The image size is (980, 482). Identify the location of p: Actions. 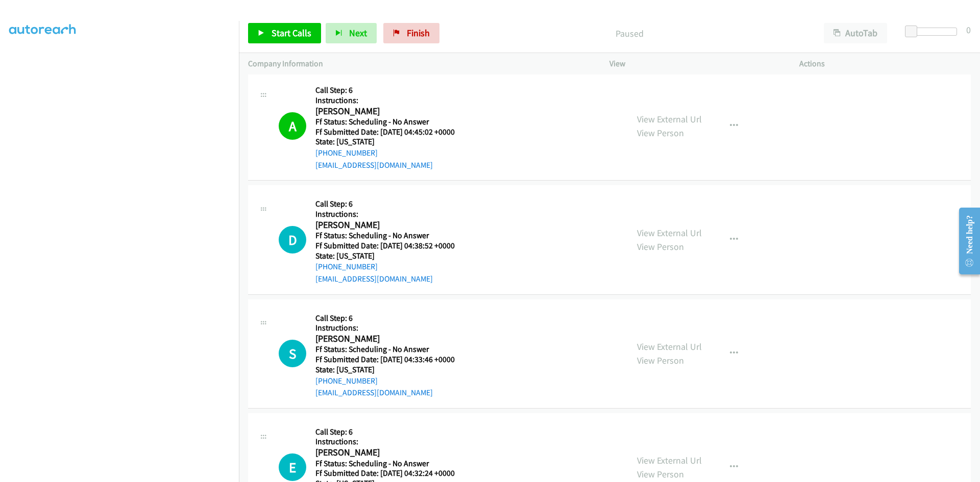
(885, 64).